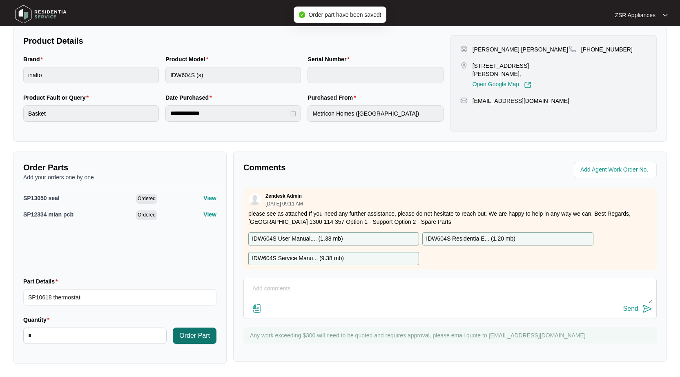  I want to click on label: Purchased From, so click(333, 98).